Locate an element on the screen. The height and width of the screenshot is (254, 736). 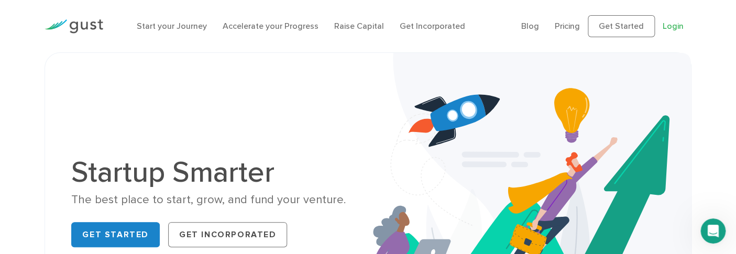
img: Profile image for Gust Helper is located at coordinates (38, 14).